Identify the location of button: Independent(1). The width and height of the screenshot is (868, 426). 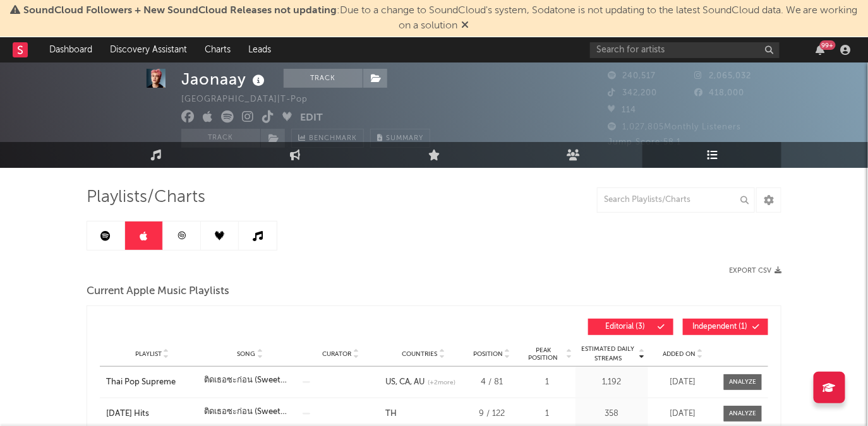
(725, 327).